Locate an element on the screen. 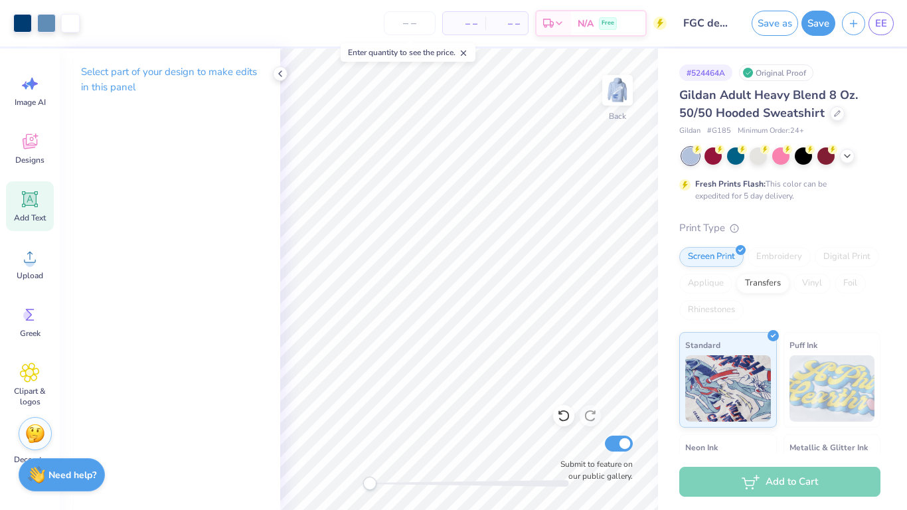 This screenshot has width=907, height=510. strong: Fresh Prints Flash: is located at coordinates (731, 184).